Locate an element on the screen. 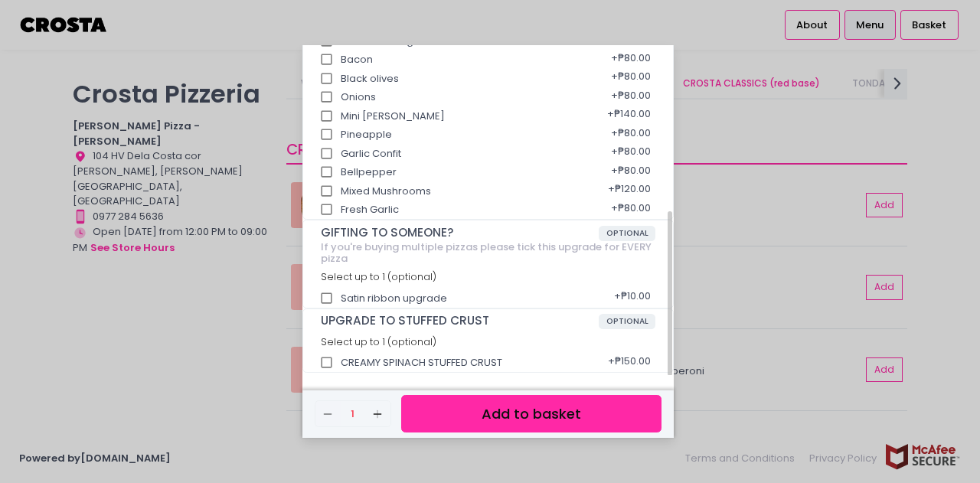 The image size is (980, 483). div: + ₱10.00 is located at coordinates (632, 299).